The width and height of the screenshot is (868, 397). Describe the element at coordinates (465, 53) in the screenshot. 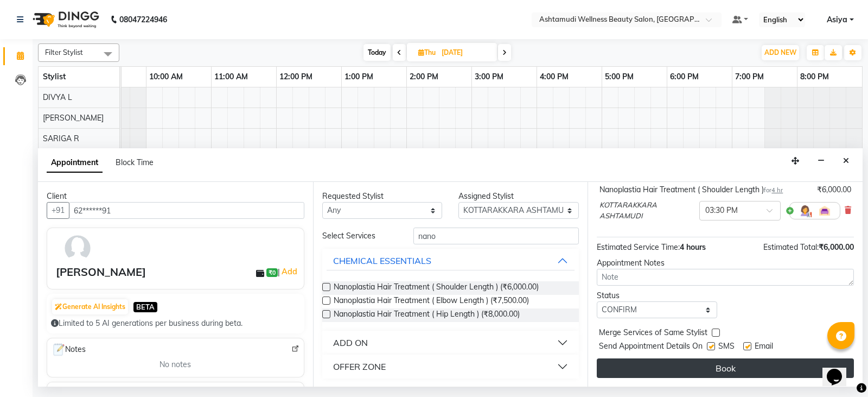

I see `input: 2025-09-04` at that location.